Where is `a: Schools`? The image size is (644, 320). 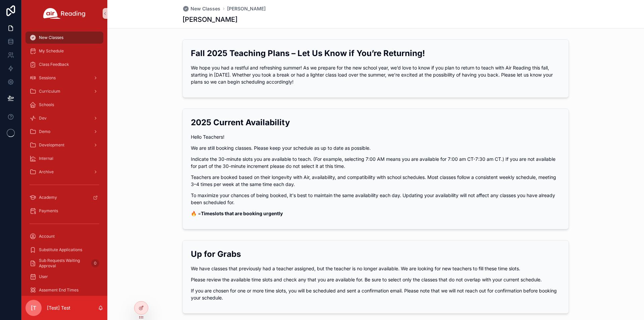
a: Schools is located at coordinates (64, 105).